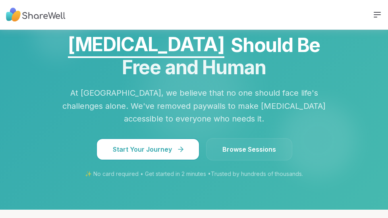  Describe the element at coordinates (36, 15) in the screenshot. I see `img: ShareWell Nav Logo` at that location.